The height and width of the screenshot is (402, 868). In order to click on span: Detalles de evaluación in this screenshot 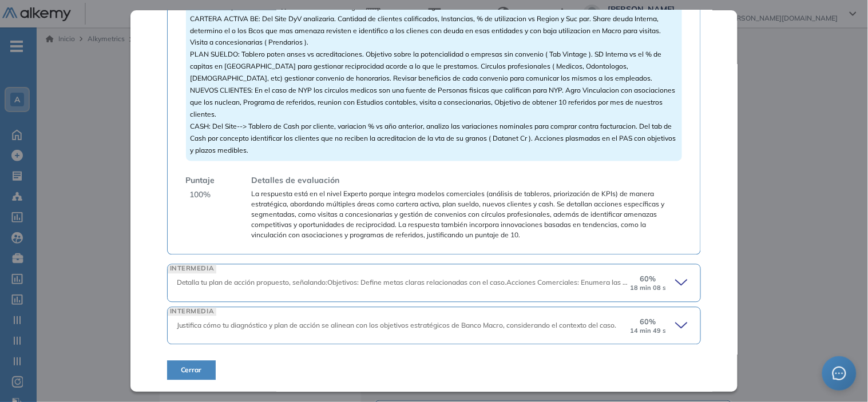, I will do `click(296, 180)`.